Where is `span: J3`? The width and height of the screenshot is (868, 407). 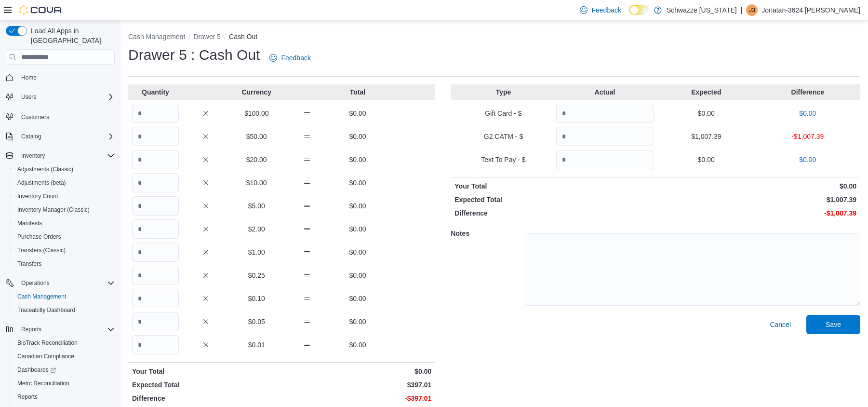 span: J3 is located at coordinates (752, 10).